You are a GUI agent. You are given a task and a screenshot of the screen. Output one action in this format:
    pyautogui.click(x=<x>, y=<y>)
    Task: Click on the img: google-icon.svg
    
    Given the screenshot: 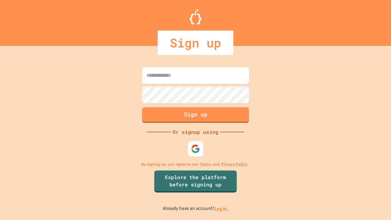 What is the action you would take?
    pyautogui.click(x=195, y=149)
    